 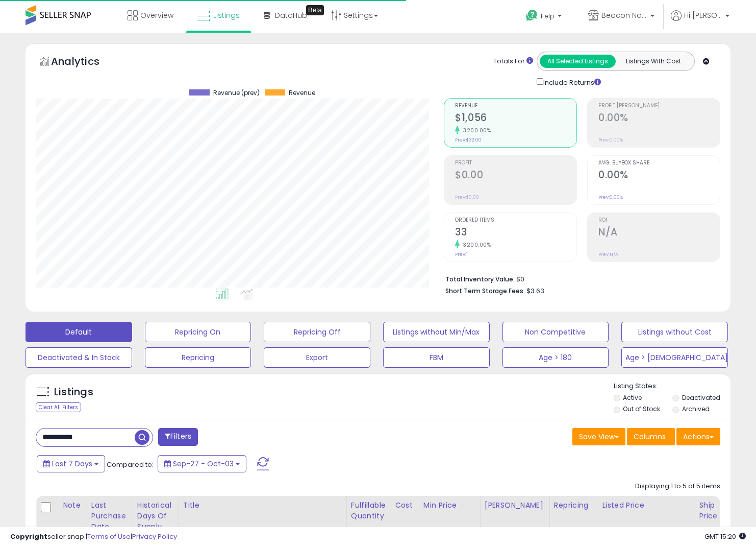 I want to click on h2: $0.00, so click(x=516, y=176).